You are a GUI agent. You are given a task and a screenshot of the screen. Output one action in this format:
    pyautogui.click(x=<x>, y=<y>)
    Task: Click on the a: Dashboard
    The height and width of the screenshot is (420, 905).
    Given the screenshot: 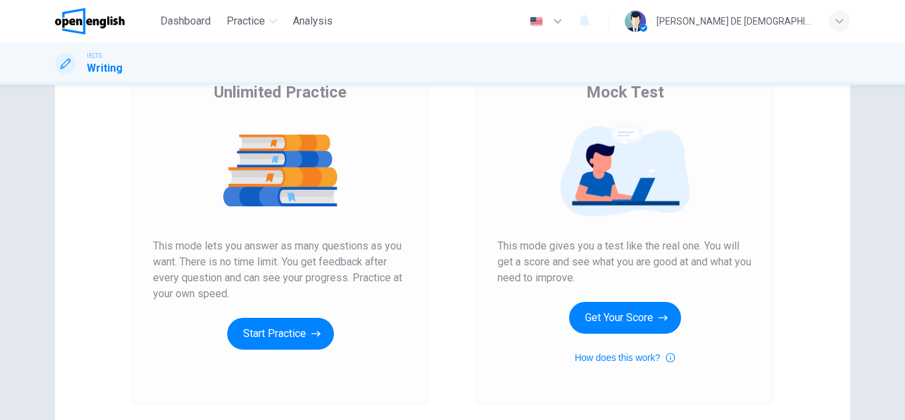 What is the action you would take?
    pyautogui.click(x=186, y=21)
    